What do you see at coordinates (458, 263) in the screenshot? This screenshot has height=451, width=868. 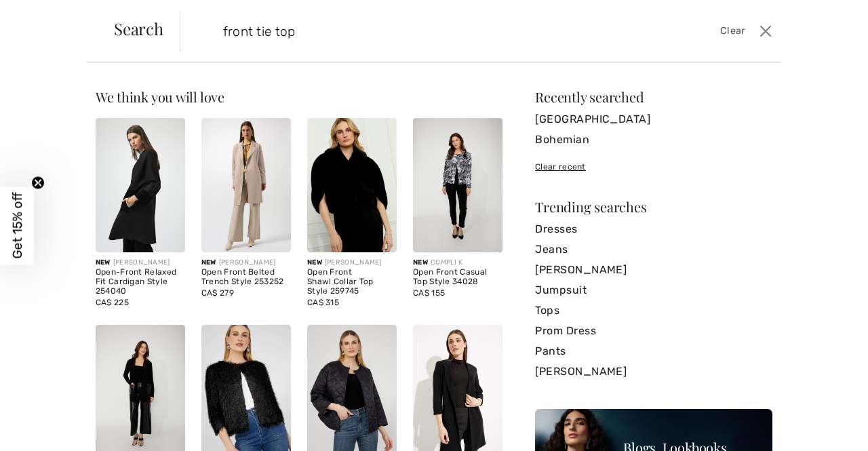 I see `div: COMPLI K` at bounding box center [458, 263].